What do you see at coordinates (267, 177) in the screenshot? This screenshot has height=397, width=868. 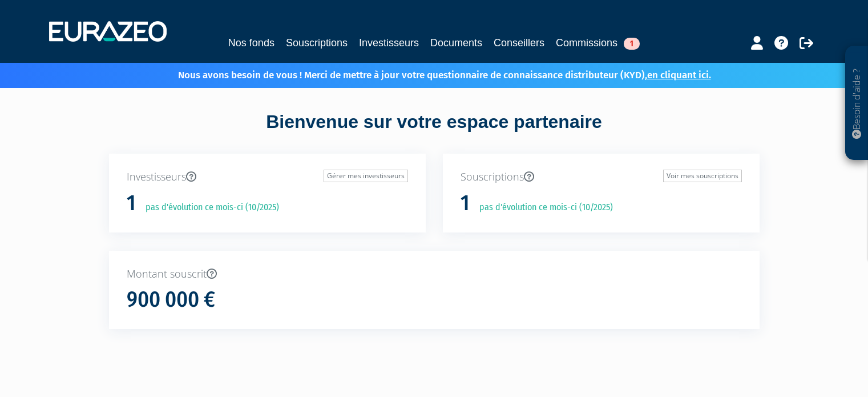 I see `p: Investisseurs` at bounding box center [267, 177].